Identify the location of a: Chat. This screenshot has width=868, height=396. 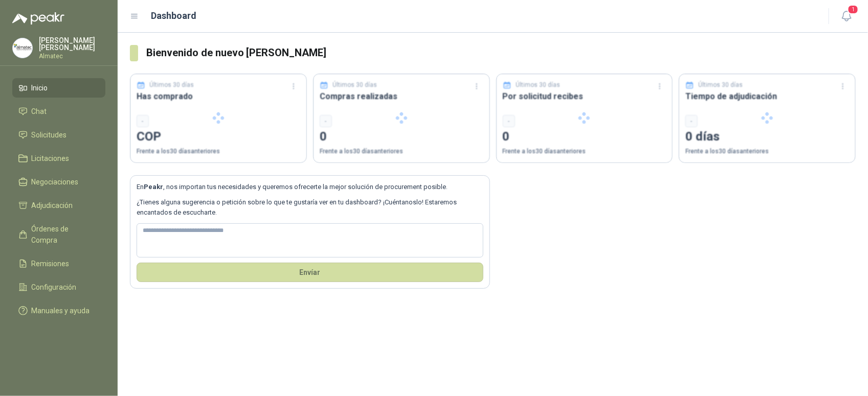
(59, 111).